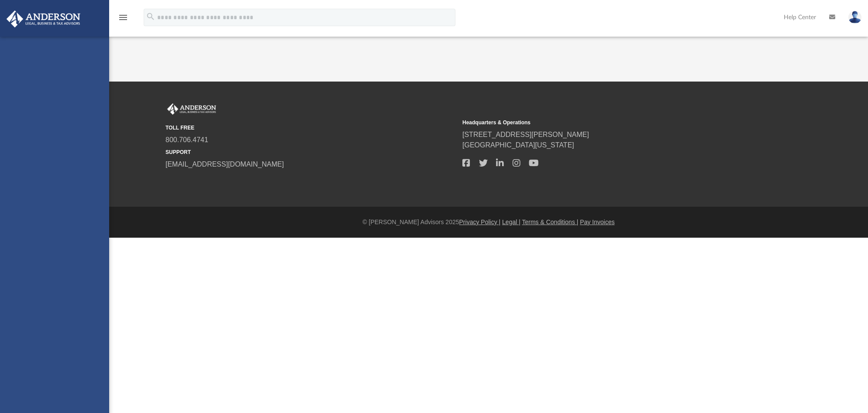  Describe the element at coordinates (855, 17) in the screenshot. I see `img: User Pic` at that location.